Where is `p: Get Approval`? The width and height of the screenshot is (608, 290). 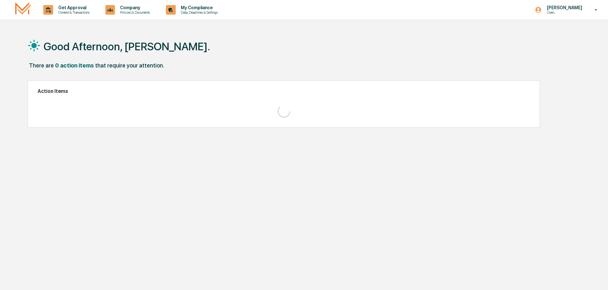 p: Get Approval is located at coordinates (73, 8).